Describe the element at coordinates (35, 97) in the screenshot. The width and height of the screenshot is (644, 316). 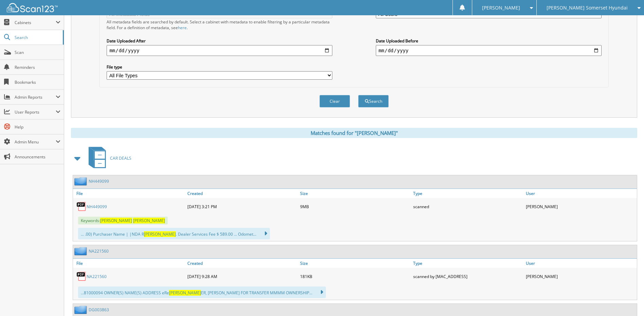
I see `span: Admin Reports` at that location.